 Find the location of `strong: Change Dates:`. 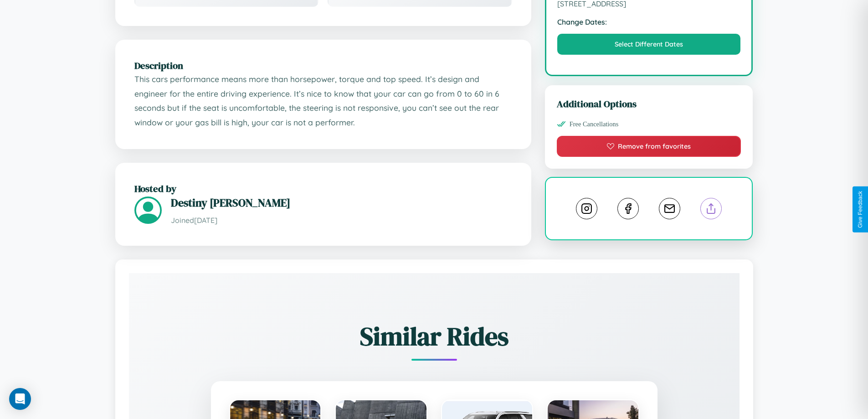

strong: Change Dates: is located at coordinates (649, 22).